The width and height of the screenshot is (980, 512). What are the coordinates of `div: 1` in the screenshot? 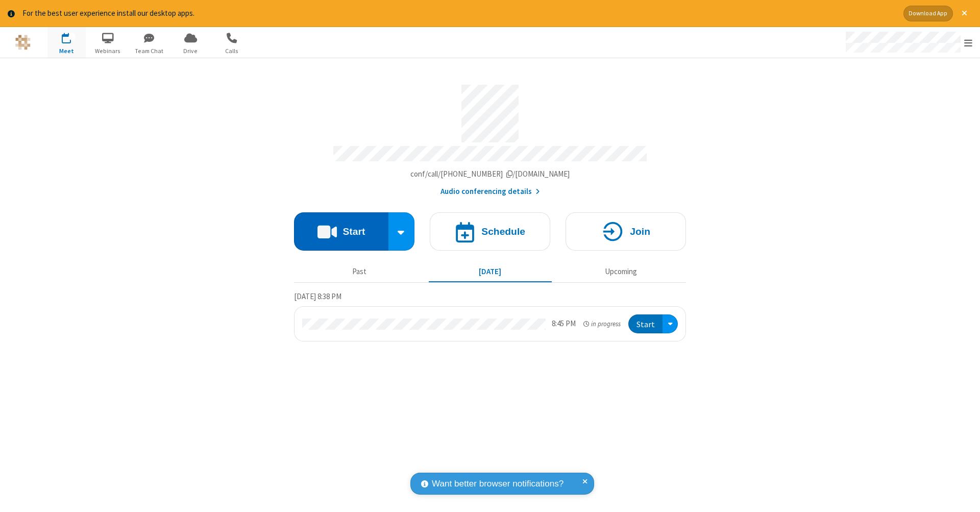 It's located at (72, 37).